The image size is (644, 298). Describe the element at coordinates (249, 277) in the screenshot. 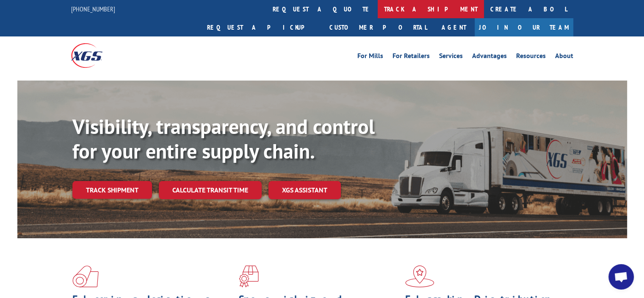

I see `img: xgs-icon-focused-on-flooring-red` at that location.